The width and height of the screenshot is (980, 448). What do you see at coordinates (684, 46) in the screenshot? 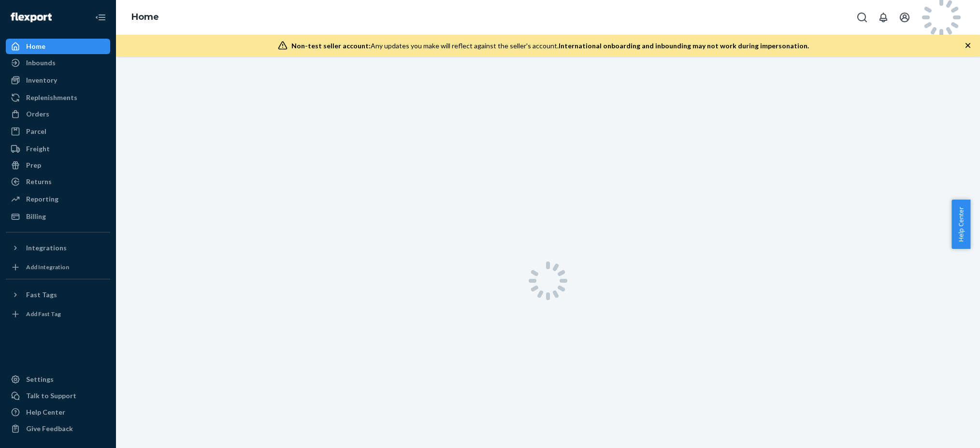
I see `span: International onboarding and inbounding may not work during impersonation.` at bounding box center [684, 46].